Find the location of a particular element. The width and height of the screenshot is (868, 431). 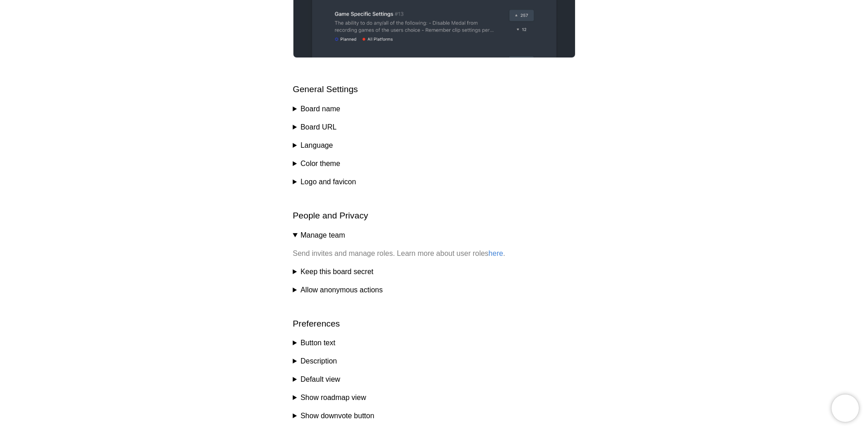

summary: Board URL is located at coordinates (434, 127).